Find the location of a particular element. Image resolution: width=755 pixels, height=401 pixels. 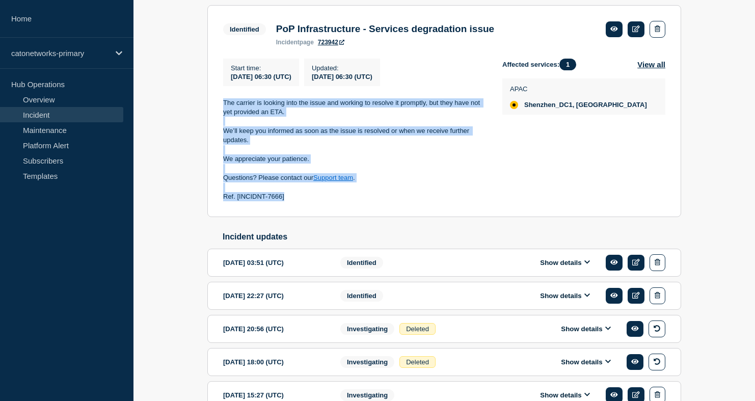

p: Ref. [INCIDNT-7666] is located at coordinates (355, 197).